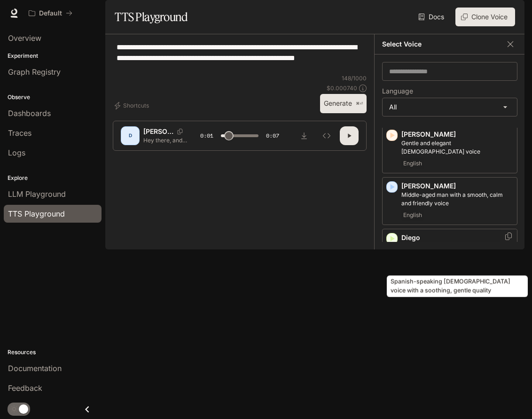 The image size is (532, 419). Describe the element at coordinates (273, 136) in the screenshot. I see `span: 0:07` at that location.